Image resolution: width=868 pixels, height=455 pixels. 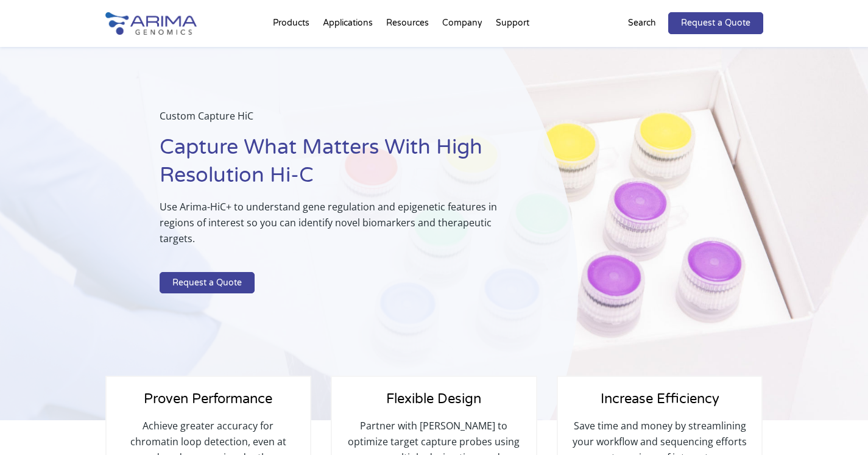 What do you see at coordinates (434, 399) in the screenshot?
I see `span: Flexible Design` at bounding box center [434, 399].